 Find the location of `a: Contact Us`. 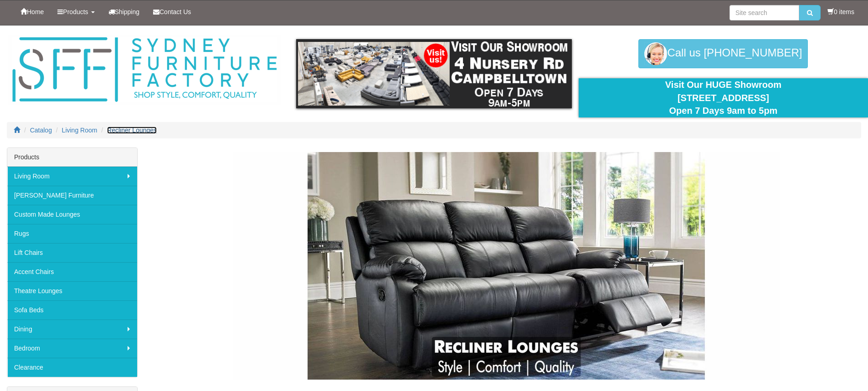

a: Contact Us is located at coordinates (171, 12).